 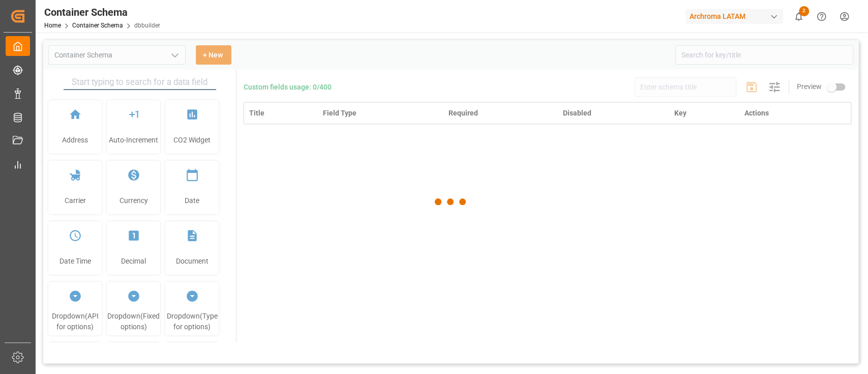 What do you see at coordinates (736, 16) in the screenshot?
I see `button: Archroma LATAM` at bounding box center [736, 16].